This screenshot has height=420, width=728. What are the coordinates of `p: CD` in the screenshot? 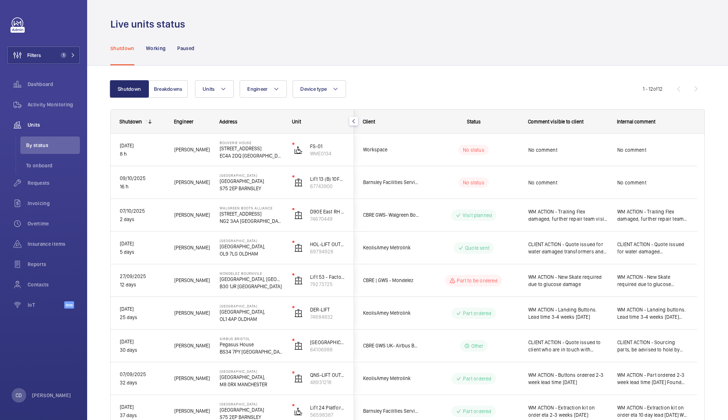 It's located at (19, 396).